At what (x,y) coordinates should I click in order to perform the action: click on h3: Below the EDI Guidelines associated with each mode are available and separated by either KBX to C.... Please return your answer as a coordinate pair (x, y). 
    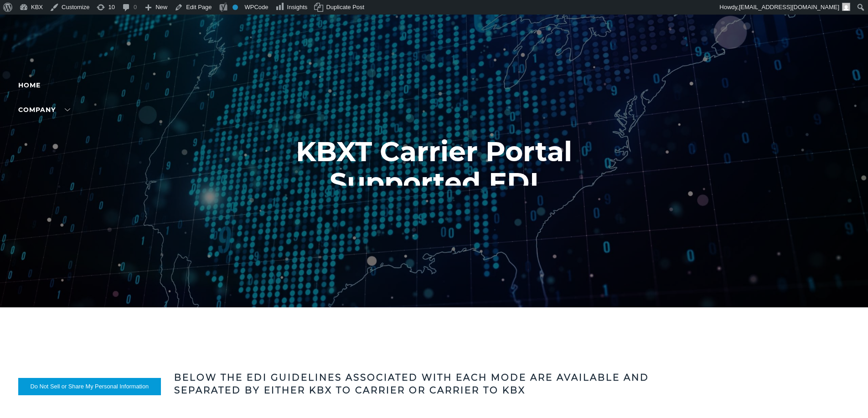
    Looking at the image, I should click on (434, 384).